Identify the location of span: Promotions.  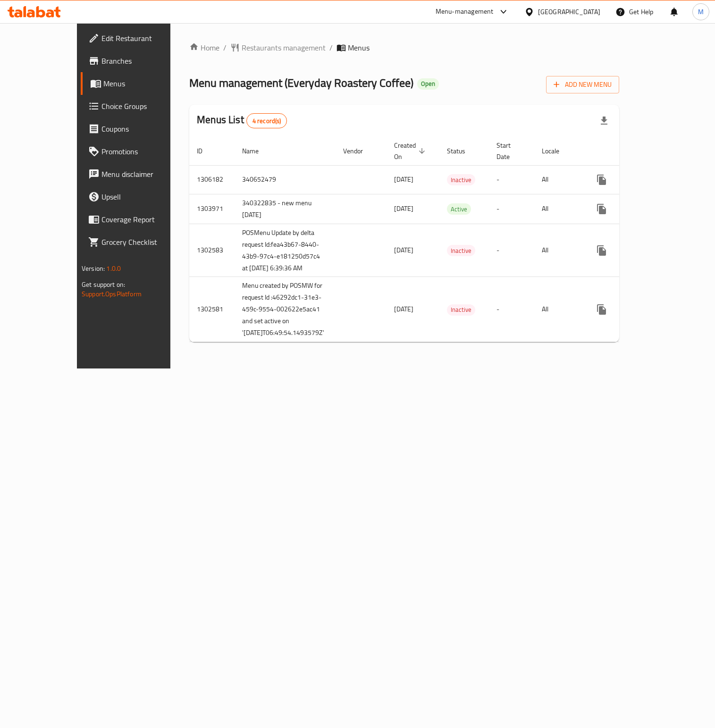
(145, 151).